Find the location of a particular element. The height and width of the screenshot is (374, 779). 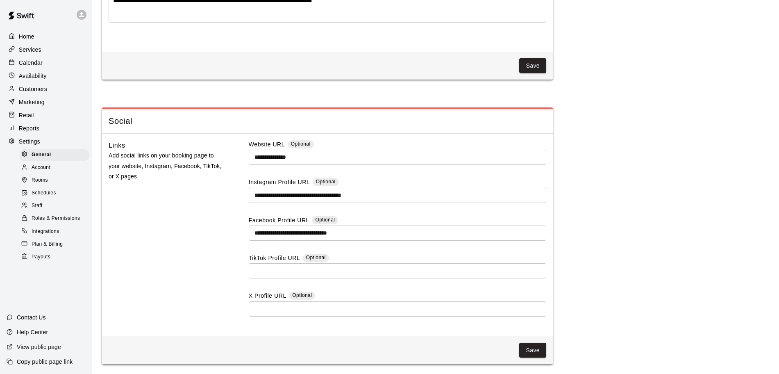

a: Rooms is located at coordinates (56, 180).